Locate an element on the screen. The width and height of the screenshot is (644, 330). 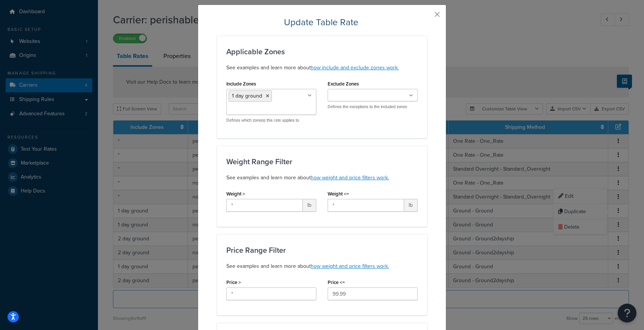
label: Price > is located at coordinates (233, 282).